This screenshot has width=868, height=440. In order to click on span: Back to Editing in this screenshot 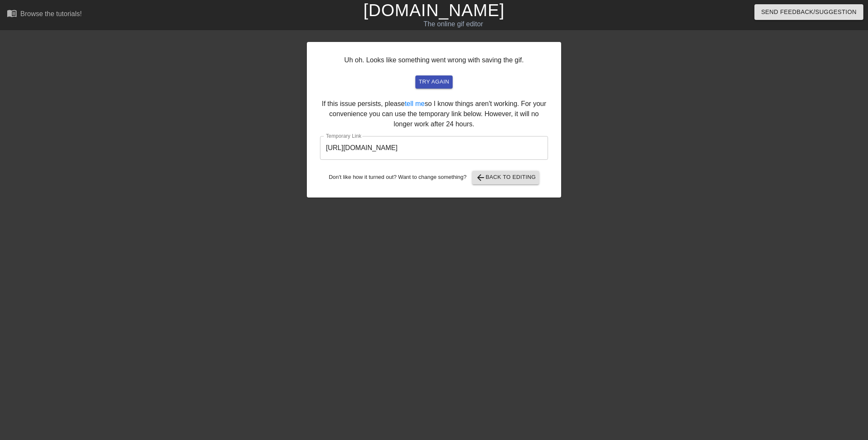, I will do `click(506, 178)`.